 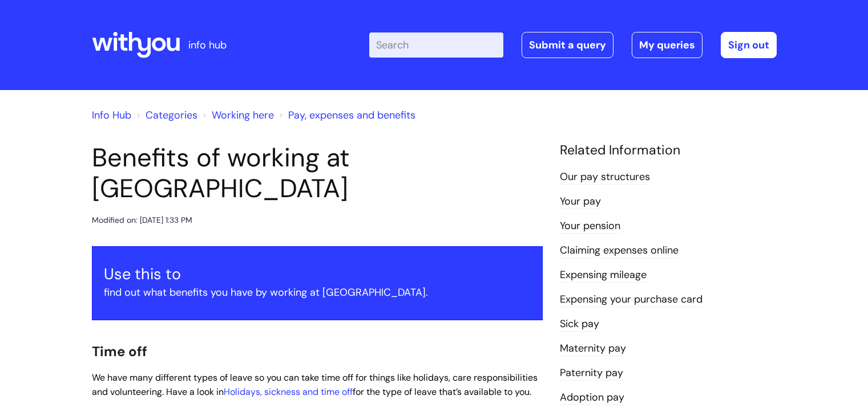 I want to click on span: Time off, so click(x=119, y=351).